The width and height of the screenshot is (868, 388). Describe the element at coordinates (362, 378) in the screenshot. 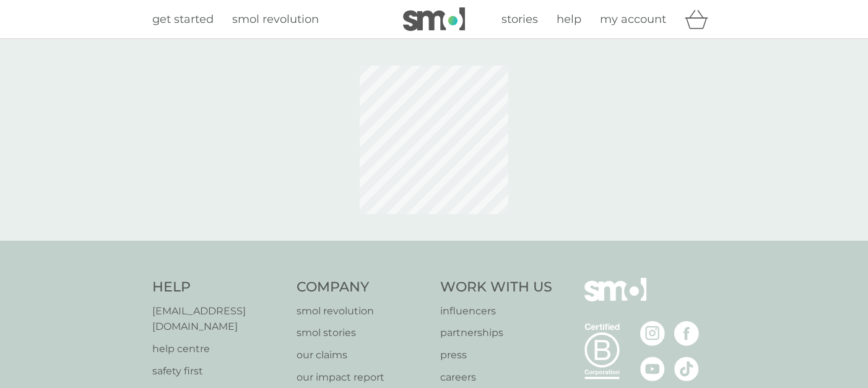

I see `a: our impact report` at that location.